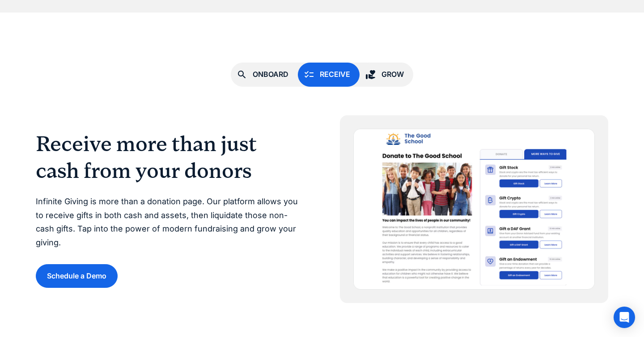 The image size is (644, 337). I want to click on h2: Receive more than just cash from your donors, so click(170, 157).